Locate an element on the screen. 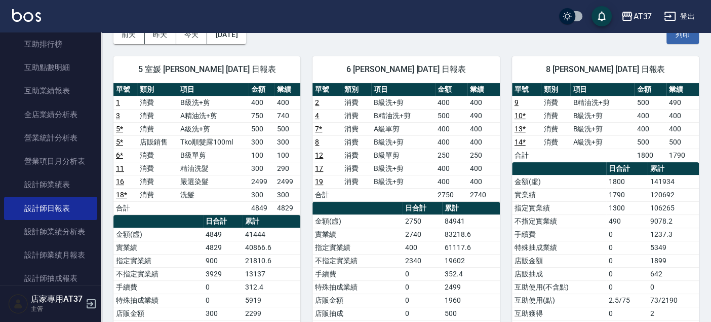 This screenshot has height=322, width=711. td: 1790 is located at coordinates (627, 194).